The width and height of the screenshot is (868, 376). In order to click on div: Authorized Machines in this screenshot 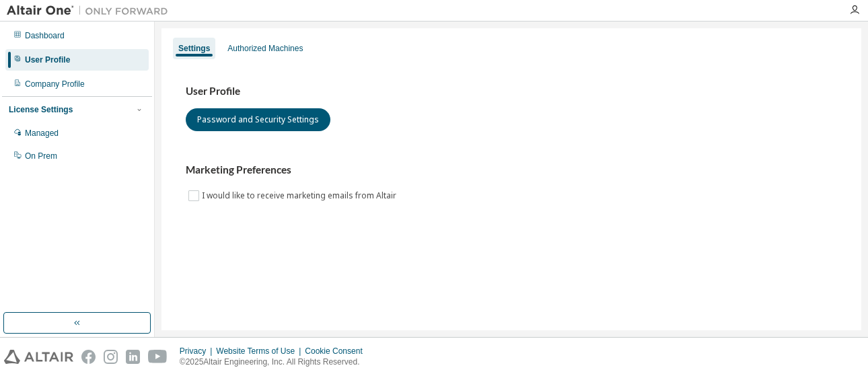, I will do `click(265, 48)`.